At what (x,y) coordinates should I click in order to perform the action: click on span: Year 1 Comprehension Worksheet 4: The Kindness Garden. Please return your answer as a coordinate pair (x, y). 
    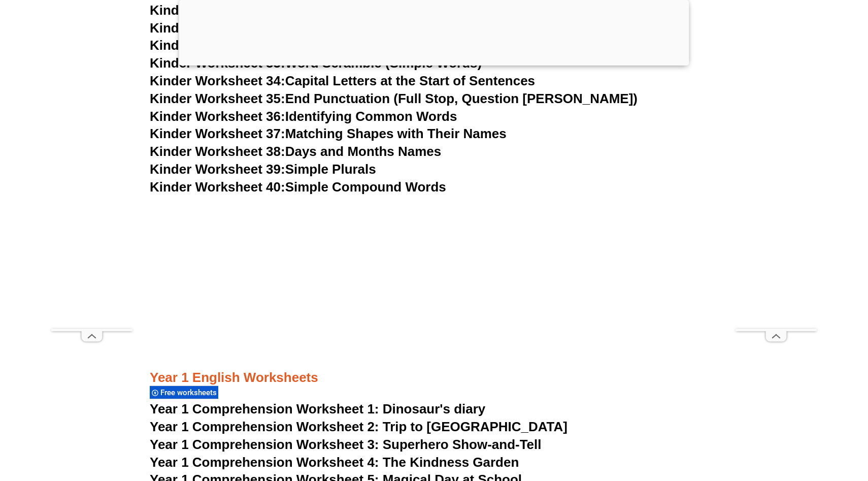
    Looking at the image, I should click on (334, 462).